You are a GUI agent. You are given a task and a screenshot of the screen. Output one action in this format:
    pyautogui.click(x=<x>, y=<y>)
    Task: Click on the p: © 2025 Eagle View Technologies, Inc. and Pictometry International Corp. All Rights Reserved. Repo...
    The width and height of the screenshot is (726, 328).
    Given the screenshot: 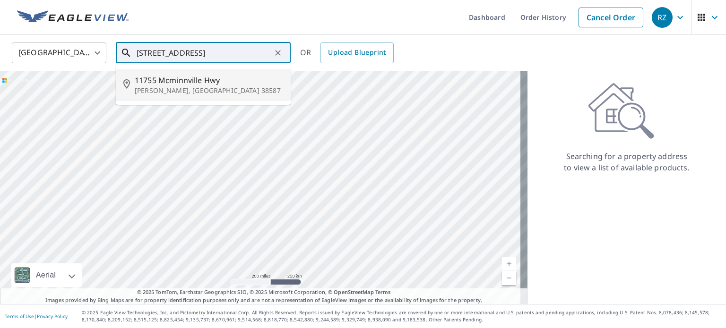 What is the action you would take?
    pyautogui.click(x=401, y=317)
    